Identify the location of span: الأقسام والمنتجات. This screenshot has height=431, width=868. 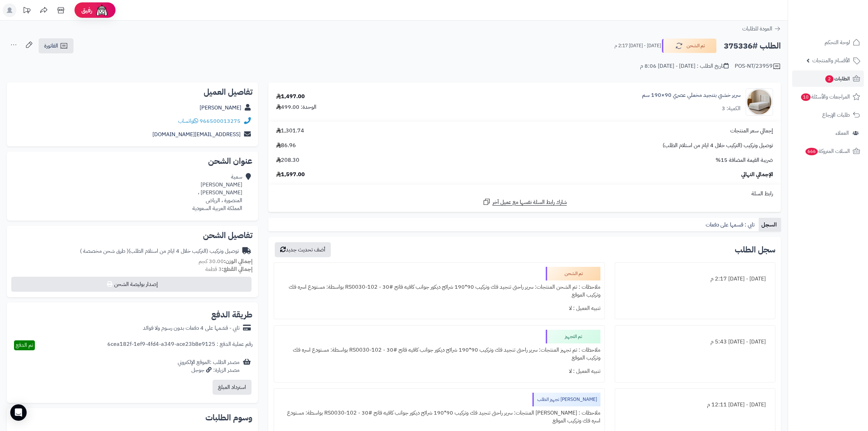
(831, 60).